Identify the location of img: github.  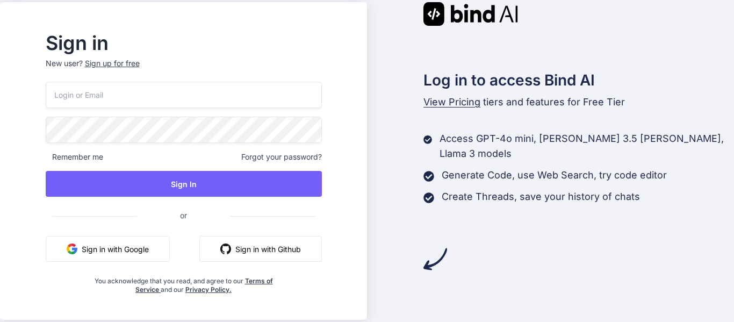
(226, 249).